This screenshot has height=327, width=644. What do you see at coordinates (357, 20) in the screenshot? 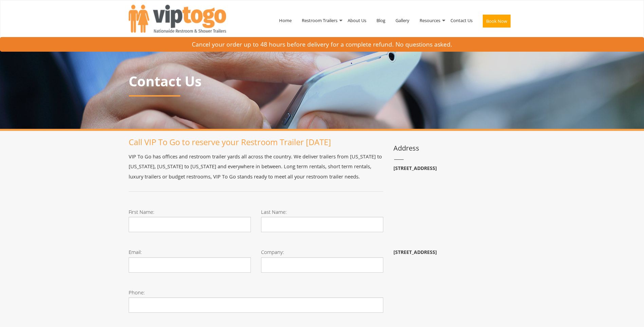
I see `a: About Us` at bounding box center [357, 20].